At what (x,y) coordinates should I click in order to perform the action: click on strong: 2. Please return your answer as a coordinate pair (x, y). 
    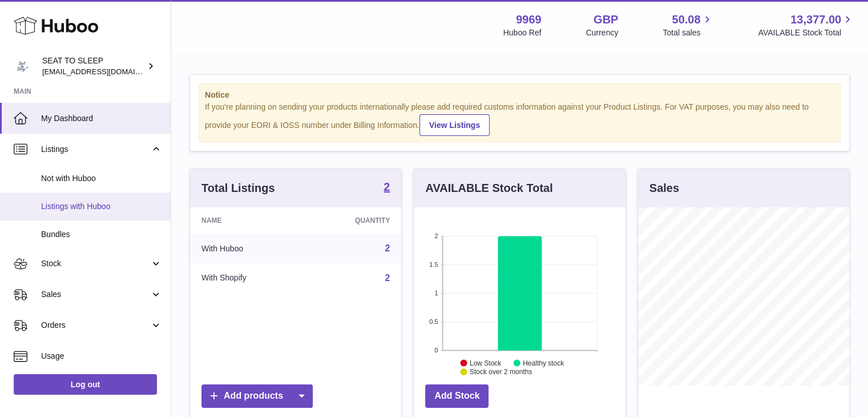
    Looking at the image, I should click on (386, 187).